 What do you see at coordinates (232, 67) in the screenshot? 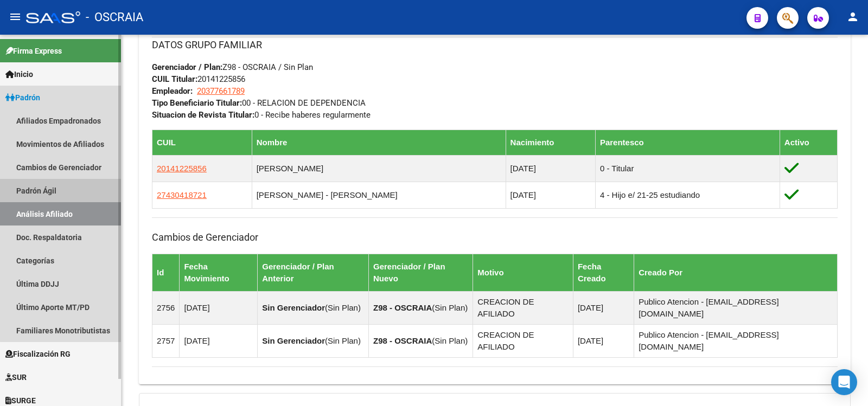
I see `span: Z98 - OSCRAIA / Sin Plan` at bounding box center [232, 67].